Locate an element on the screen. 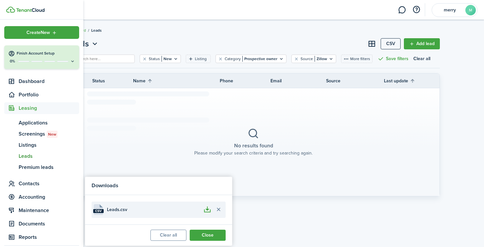 This screenshot has width=484, height=247. span: Maintenance is located at coordinates (49, 211).